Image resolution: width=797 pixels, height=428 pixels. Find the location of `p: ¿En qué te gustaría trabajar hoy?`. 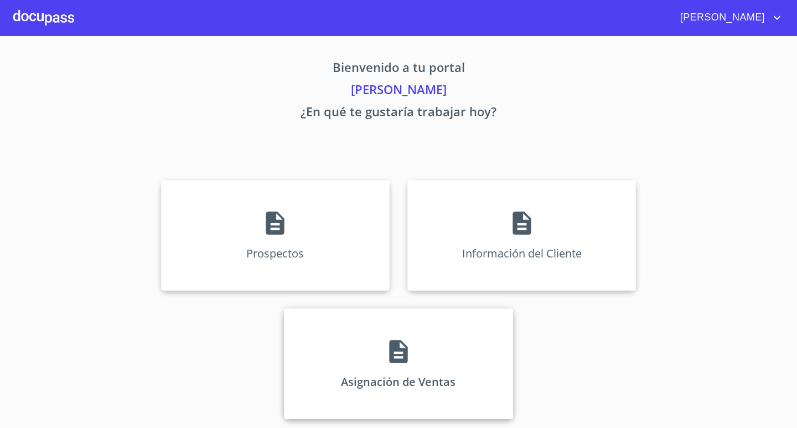

p: ¿En qué te gustaría trabajar hoy? is located at coordinates (398, 113).